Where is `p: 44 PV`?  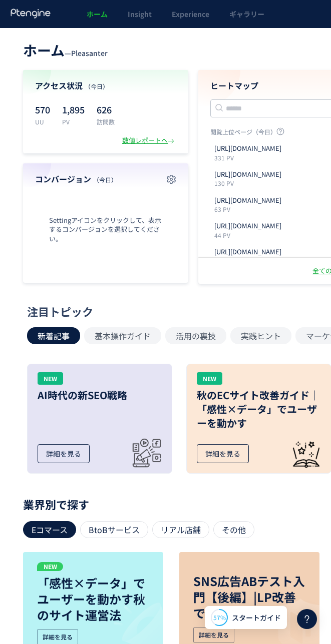
p: 44 PV is located at coordinates (250, 235).